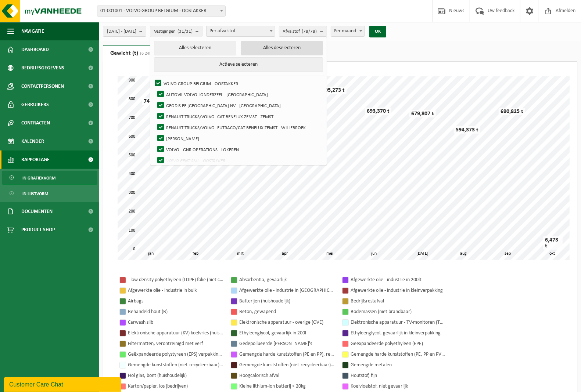 This screenshot has height=392, width=581. Describe the element at coordinates (239, 149) in the screenshot. I see `label: VOLVO - GNR OPERATIONS - LOKEREN` at that location.